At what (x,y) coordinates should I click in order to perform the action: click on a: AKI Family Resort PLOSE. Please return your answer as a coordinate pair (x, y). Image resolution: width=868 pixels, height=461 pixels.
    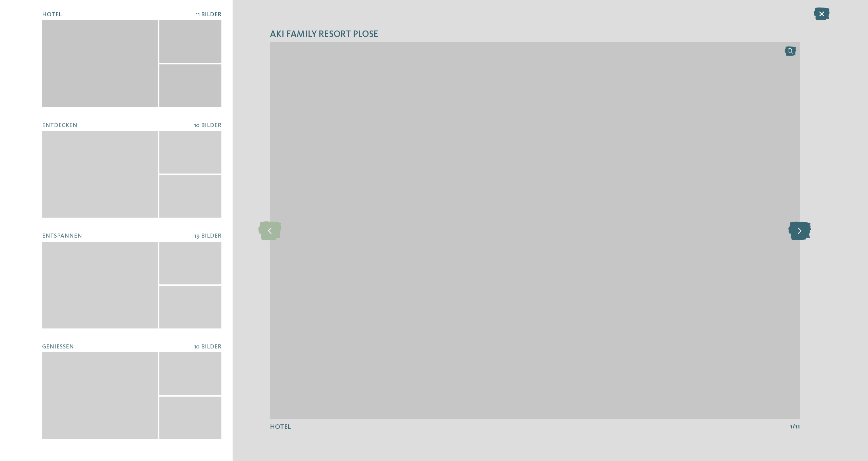
    Looking at the image, I should click on (534, 230).